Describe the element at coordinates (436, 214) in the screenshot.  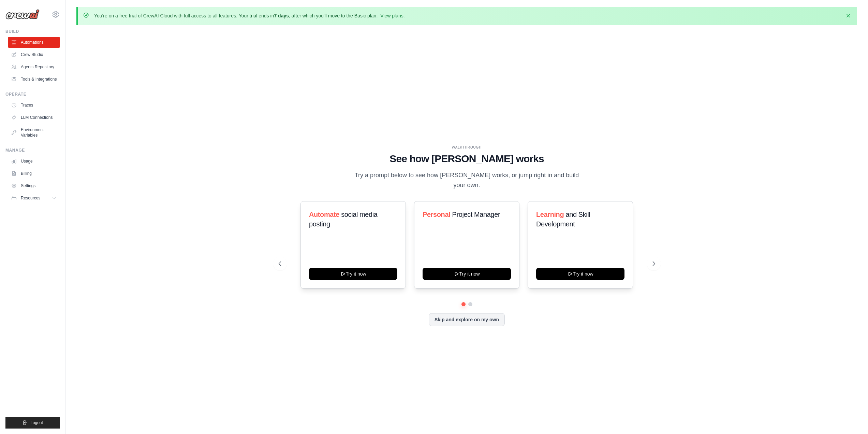
I see `span: Personal` at that location.